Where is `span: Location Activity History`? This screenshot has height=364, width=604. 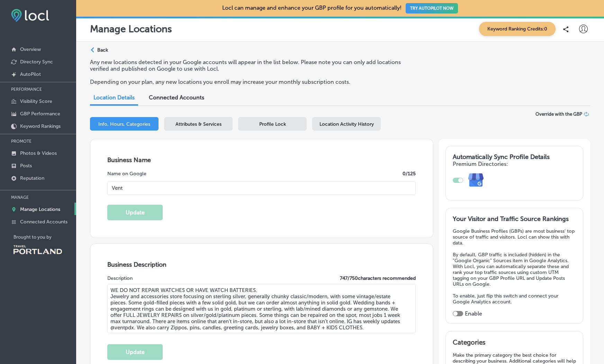 span: Location Activity History is located at coordinates (346, 124).